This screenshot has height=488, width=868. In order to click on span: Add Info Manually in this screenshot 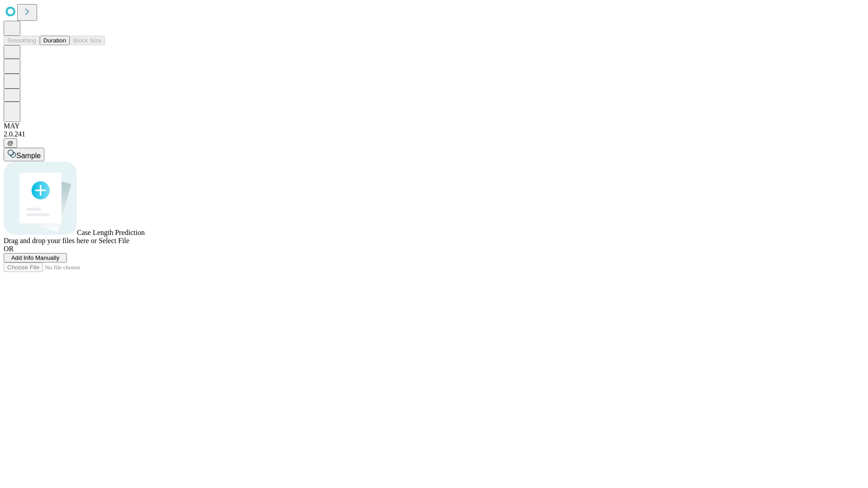, I will do `click(35, 257)`.